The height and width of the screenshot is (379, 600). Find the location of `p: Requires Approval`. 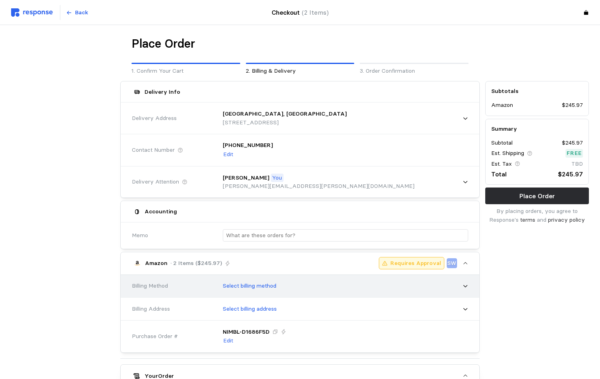

p: Requires Approval is located at coordinates (416, 263).